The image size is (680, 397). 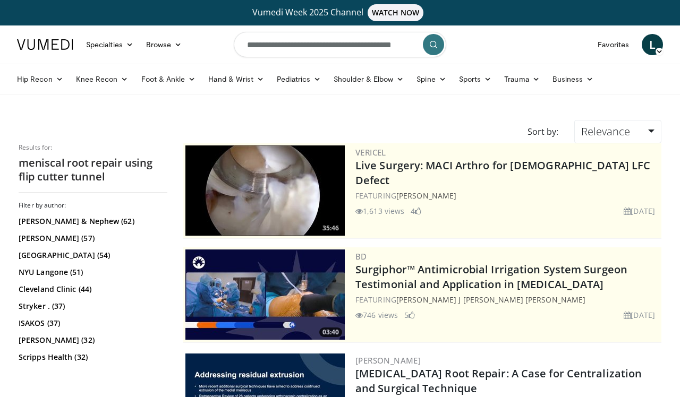 I want to click on a: ISAKOS (37), so click(x=91, y=324).